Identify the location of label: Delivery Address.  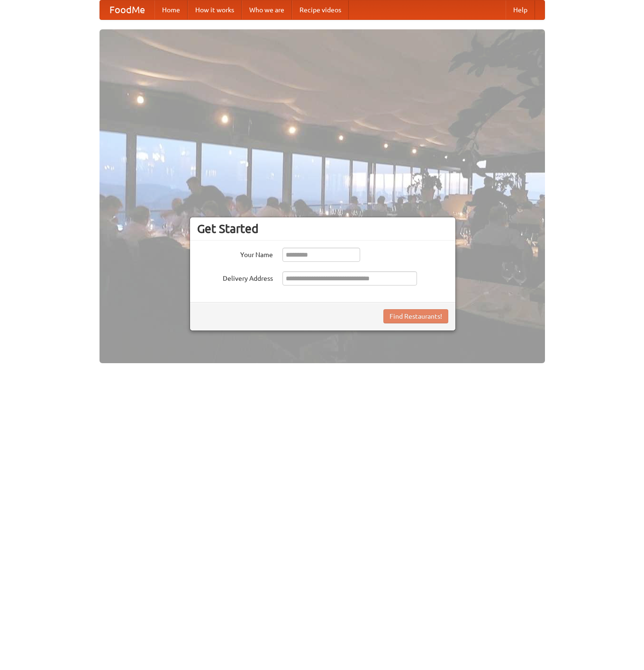
(235, 277).